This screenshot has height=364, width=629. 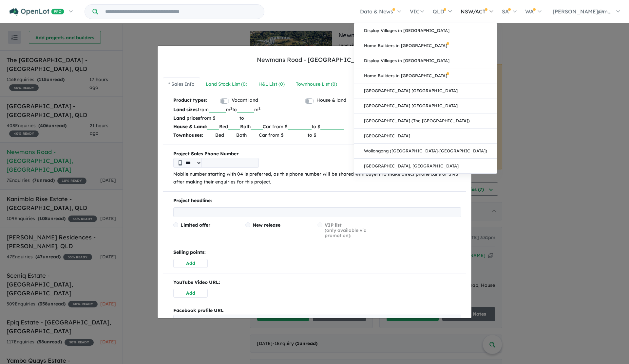 What do you see at coordinates (226, 84) in the screenshot?
I see `div: Land Stock List ( 0 )` at bounding box center [226, 84].